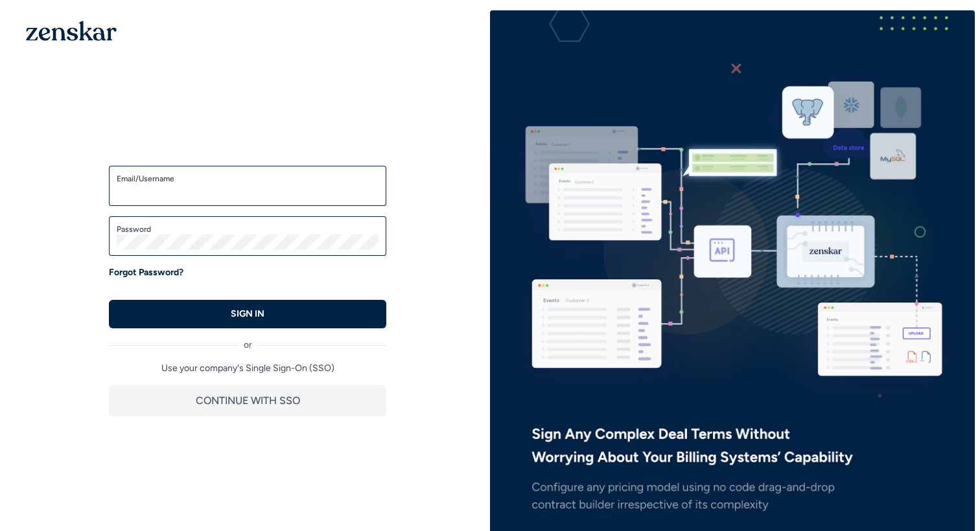  Describe the element at coordinates (248, 340) in the screenshot. I see `div: or` at that location.